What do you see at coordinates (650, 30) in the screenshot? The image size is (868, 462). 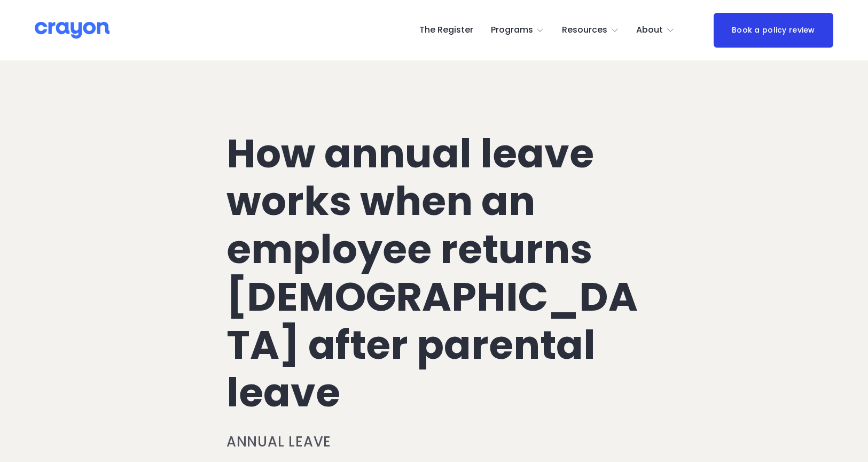 I see `span: About` at bounding box center [650, 30].